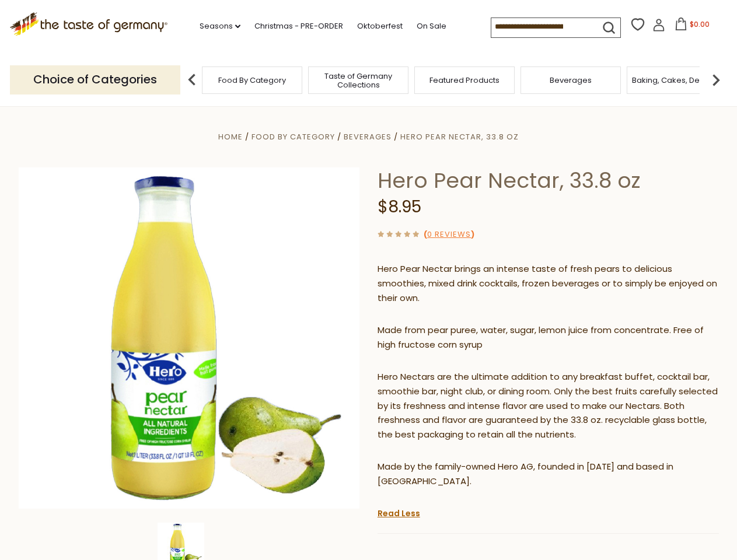  What do you see at coordinates (716, 80) in the screenshot?
I see `img: next arrow` at bounding box center [716, 80].